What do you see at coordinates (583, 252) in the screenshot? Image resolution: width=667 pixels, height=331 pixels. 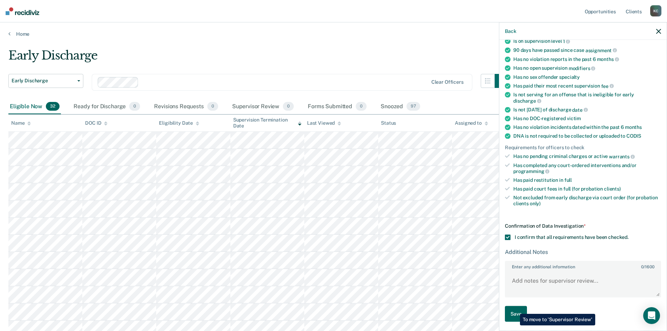 I see `div: Additional Notes` at bounding box center [583, 252].